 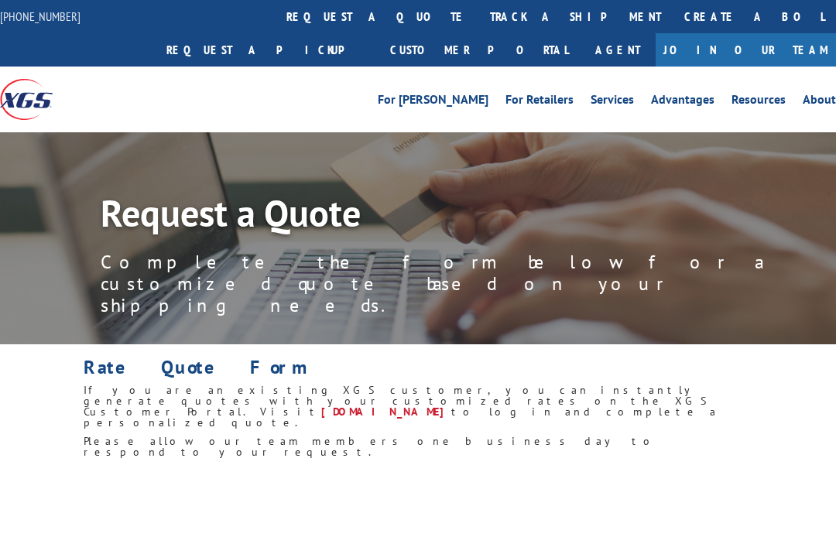 I want to click on a: Services, so click(x=612, y=102).